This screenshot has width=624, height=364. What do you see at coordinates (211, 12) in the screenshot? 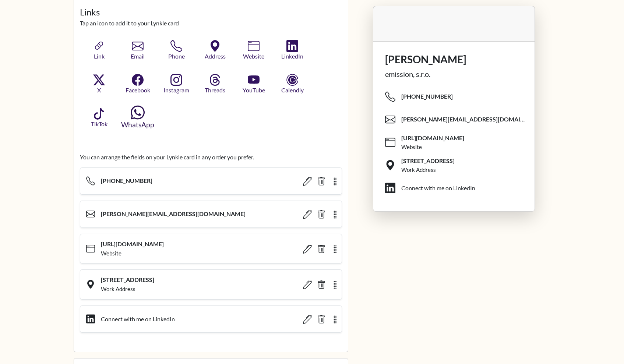
I see `legend: Links` at bounding box center [211, 12].